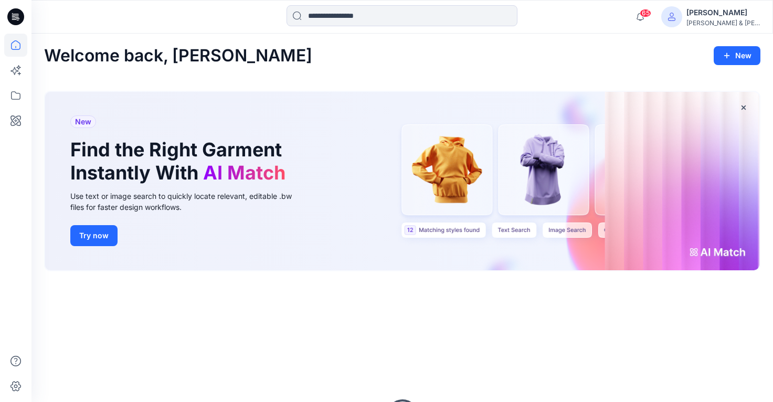 The width and height of the screenshot is (773, 402). What do you see at coordinates (94, 236) in the screenshot?
I see `button: Try now` at bounding box center [94, 236].